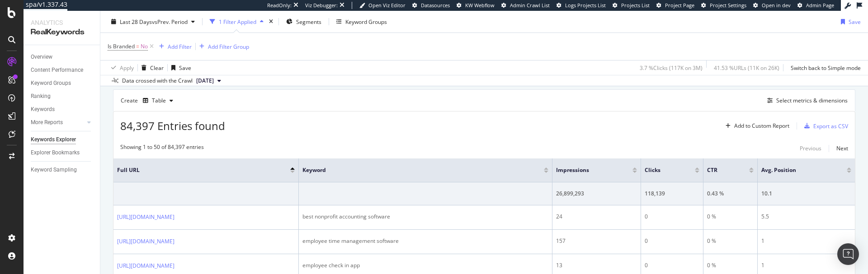 This screenshot has width=868, height=274. What do you see at coordinates (228, 46) in the screenshot?
I see `div: Add Filter Group` at bounding box center [228, 46].